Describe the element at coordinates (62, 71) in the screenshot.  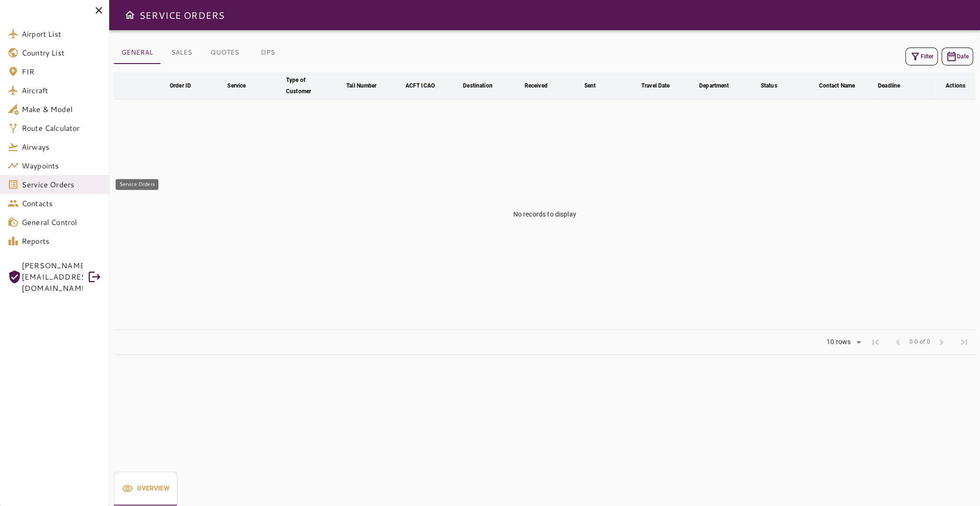
I see `span: FIR` at that location.